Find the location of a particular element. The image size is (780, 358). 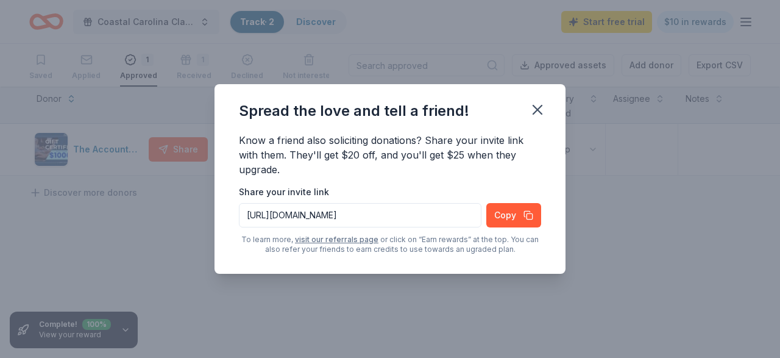

label: Share your invite link is located at coordinates (284, 192).